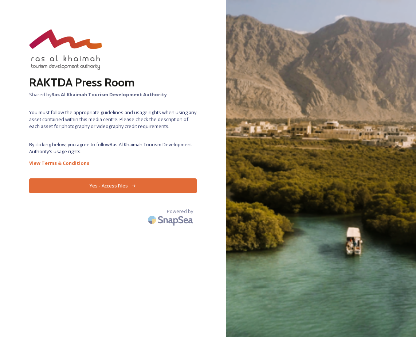 The width and height of the screenshot is (416, 337). I want to click on img: raktda_eng_new-stacked-logo_rgb.png, so click(66, 50).